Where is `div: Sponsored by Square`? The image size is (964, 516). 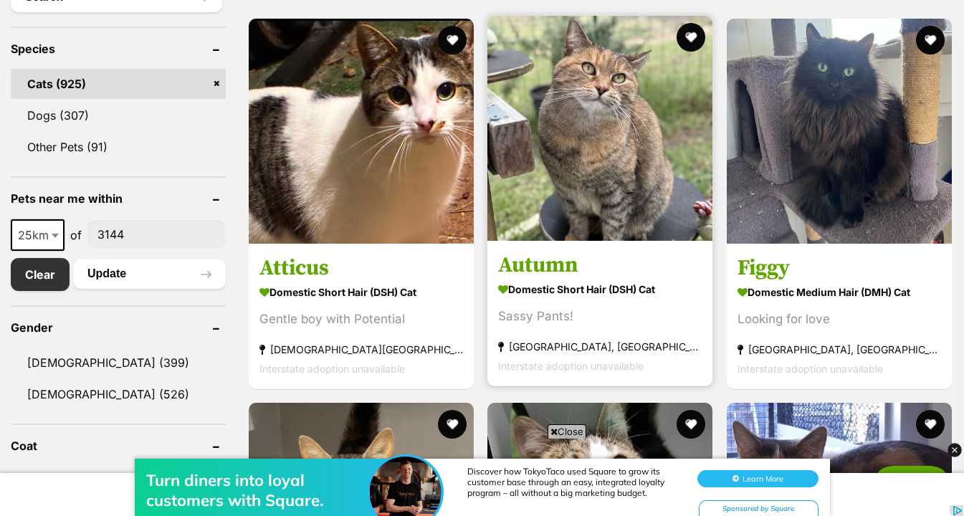 div: Sponsored by Square is located at coordinates (758, 79).